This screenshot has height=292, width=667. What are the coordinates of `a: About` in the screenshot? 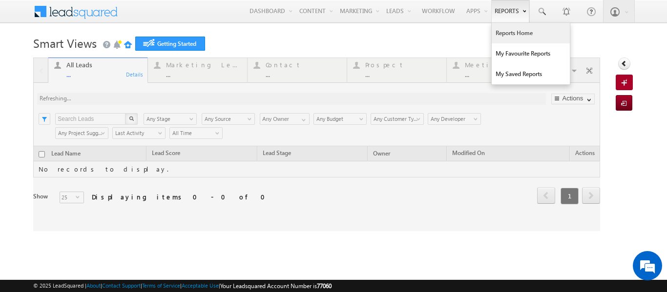 It's located at (93, 286).